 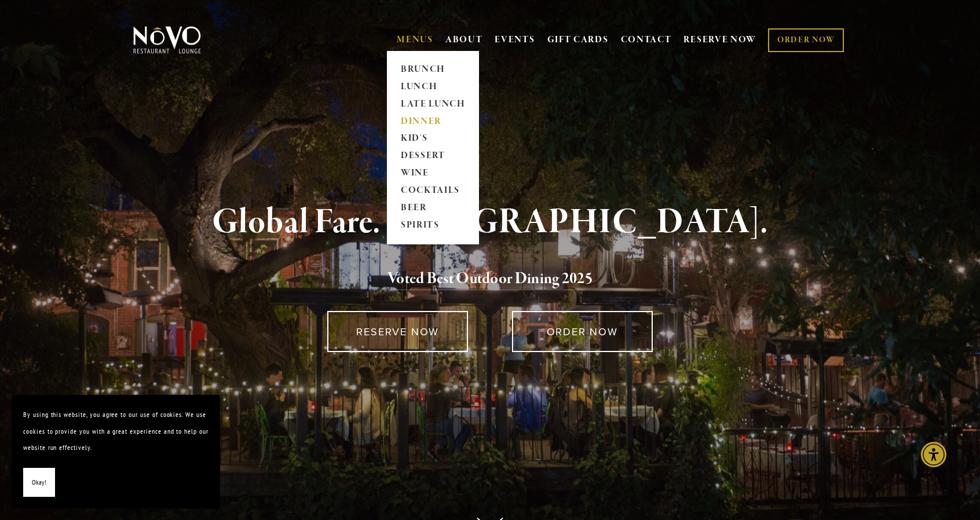 What do you see at coordinates (934, 455) in the screenshot?
I see `div: Accessibility Menu` at bounding box center [934, 455].